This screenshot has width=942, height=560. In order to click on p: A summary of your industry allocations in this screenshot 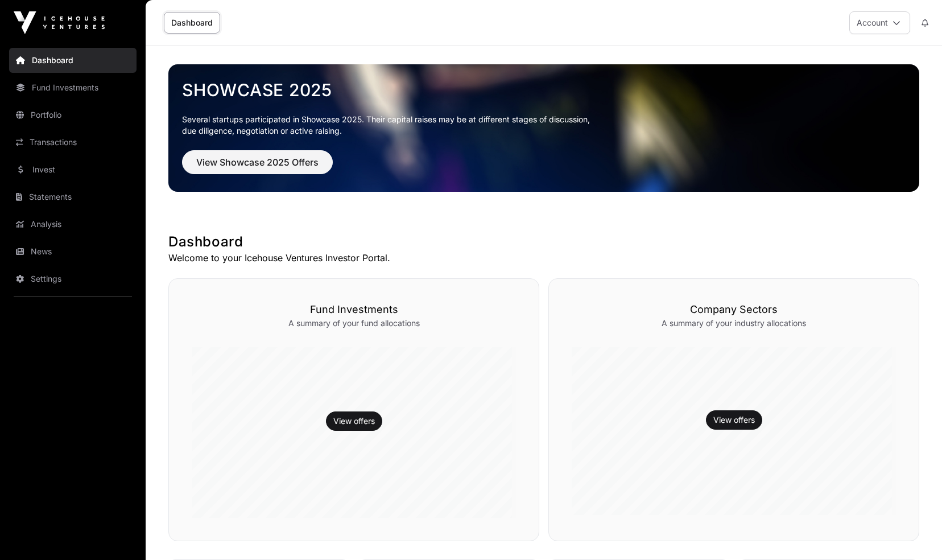, I will do `click(734, 323)`.